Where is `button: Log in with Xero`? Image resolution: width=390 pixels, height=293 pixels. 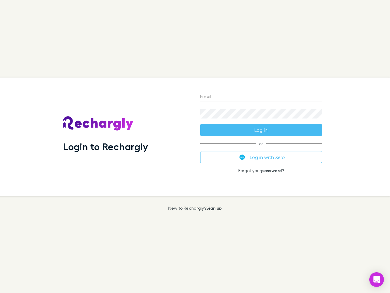
button: Log in with Xero is located at coordinates (261, 157).